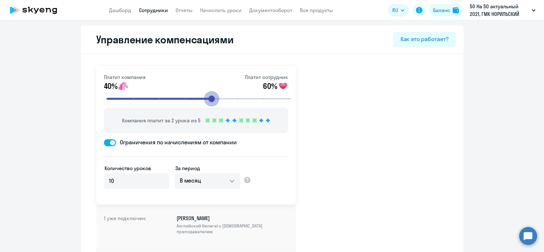 The height and width of the screenshot is (252, 544). Describe the element at coordinates (442, 10) in the screenshot. I see `div: Баланс` at that location.